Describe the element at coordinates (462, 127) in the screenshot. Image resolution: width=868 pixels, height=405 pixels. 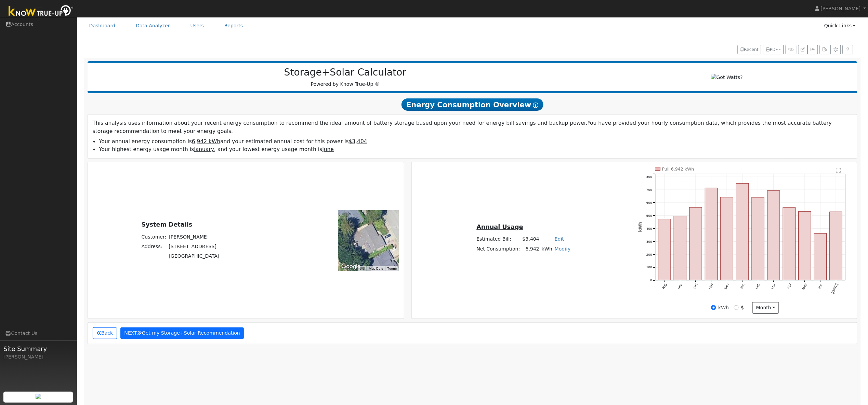
I see `span: You have provided your hourly consumption data, which provides the most accurate battery storage ...` at that location.